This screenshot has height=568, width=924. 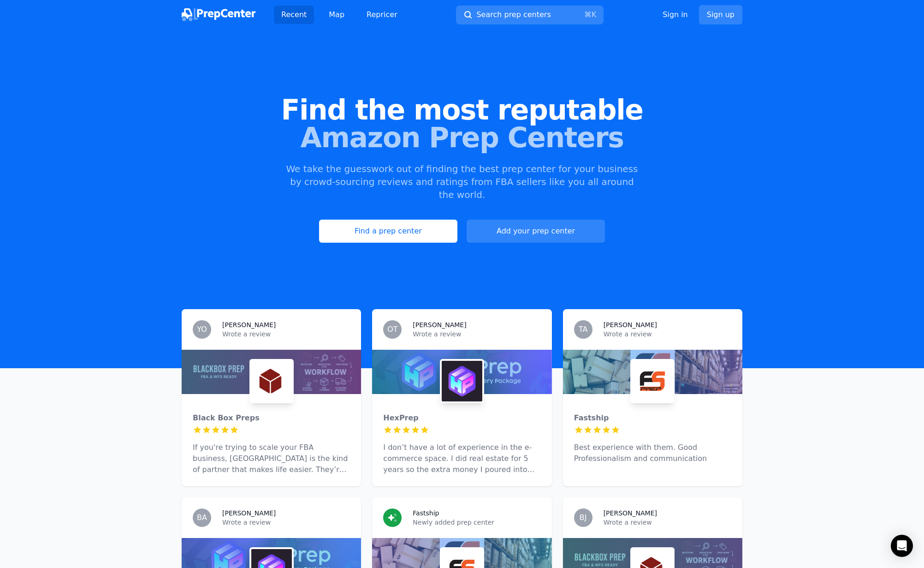 What do you see at coordinates (271, 417) in the screenshot?
I see `div: Black Box Preps` at bounding box center [271, 417].